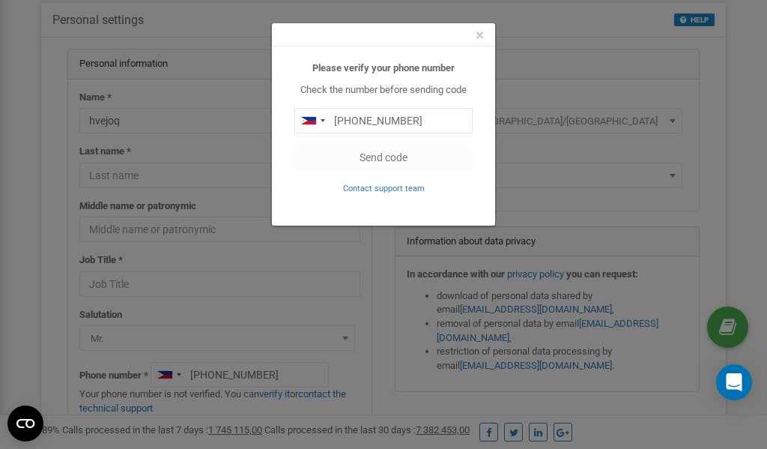  What do you see at coordinates (312, 121) in the screenshot?
I see `div: Telephone country code` at bounding box center [312, 121].